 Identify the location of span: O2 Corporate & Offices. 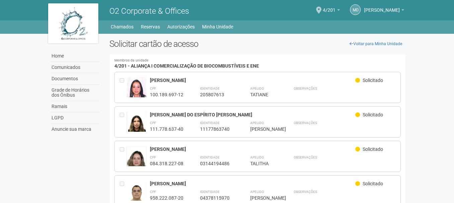
(149, 11).